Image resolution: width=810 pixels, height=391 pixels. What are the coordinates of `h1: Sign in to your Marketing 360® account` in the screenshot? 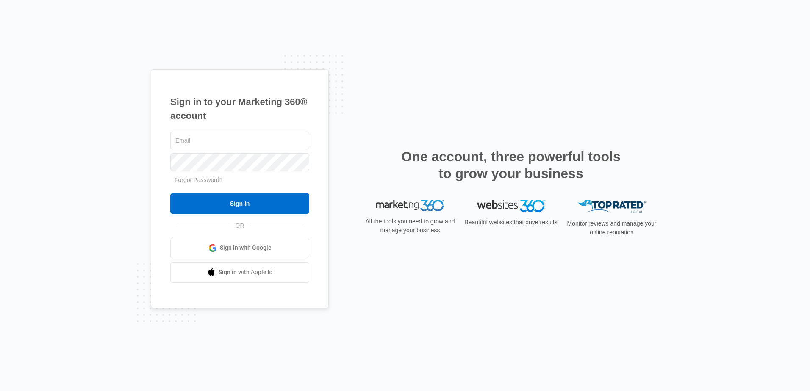 It's located at (240, 109).